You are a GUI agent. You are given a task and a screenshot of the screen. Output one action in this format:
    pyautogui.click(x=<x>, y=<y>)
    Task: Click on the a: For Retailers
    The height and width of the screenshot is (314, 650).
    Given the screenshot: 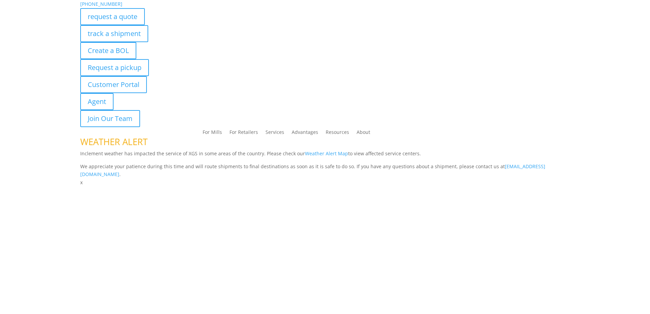 What is the action you would take?
    pyautogui.click(x=244, y=134)
    